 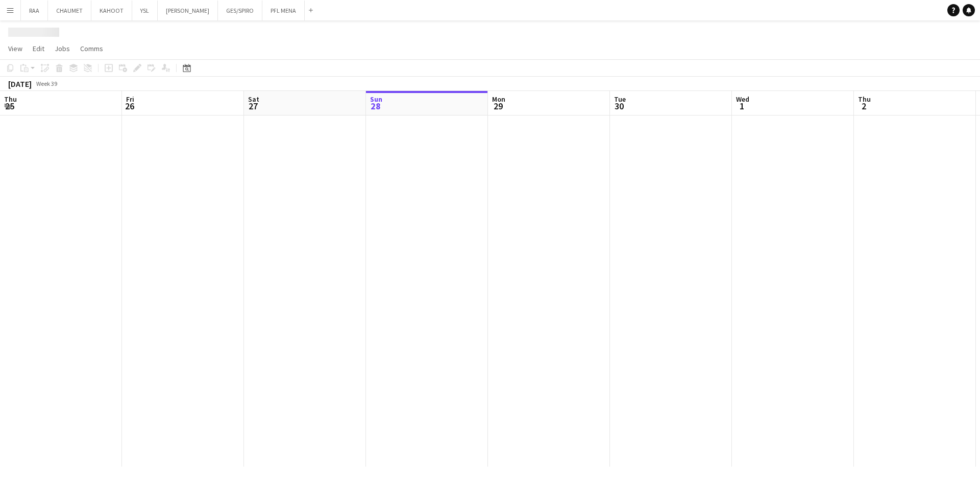 What do you see at coordinates (15, 48) in the screenshot?
I see `span: View` at bounding box center [15, 48].